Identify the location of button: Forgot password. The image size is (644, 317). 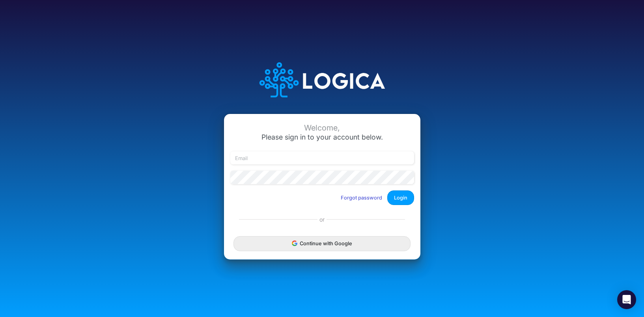
(361, 198).